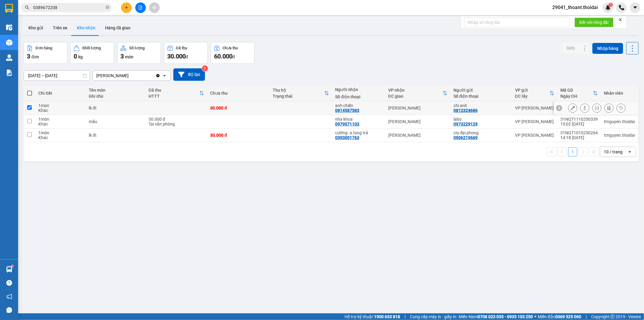 The width and height of the screenshot is (644, 320). Describe the element at coordinates (466, 111) in the screenshot. I see `div: 0812324686` at that location.